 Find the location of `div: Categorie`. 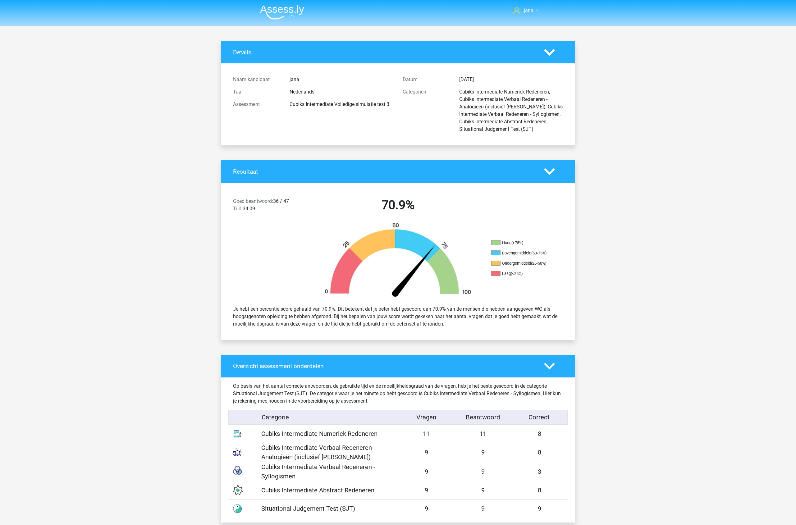

div: Categorie is located at coordinates (328, 417).